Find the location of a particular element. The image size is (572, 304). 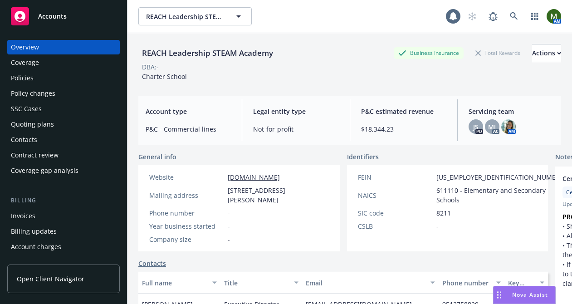

div: Website is located at coordinates (186, 177).